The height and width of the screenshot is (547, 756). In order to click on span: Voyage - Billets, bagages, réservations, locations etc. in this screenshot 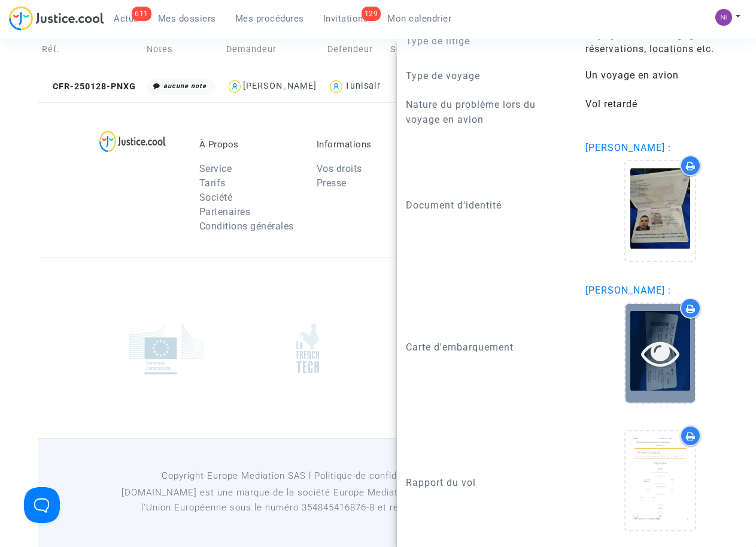, I will do `click(649, 41)`.